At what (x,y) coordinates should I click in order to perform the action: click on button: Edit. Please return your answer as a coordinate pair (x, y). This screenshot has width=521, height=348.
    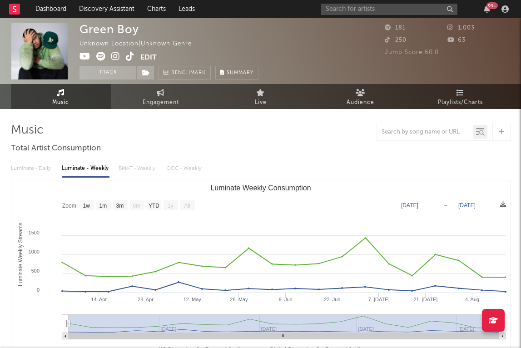
    Looking at the image, I should click on (148, 57).